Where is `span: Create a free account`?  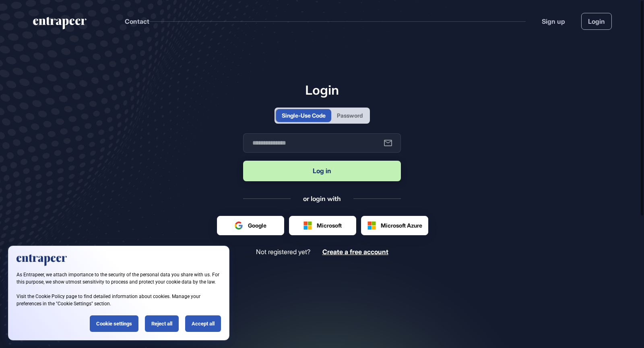
span: Create a free account is located at coordinates (355, 252).